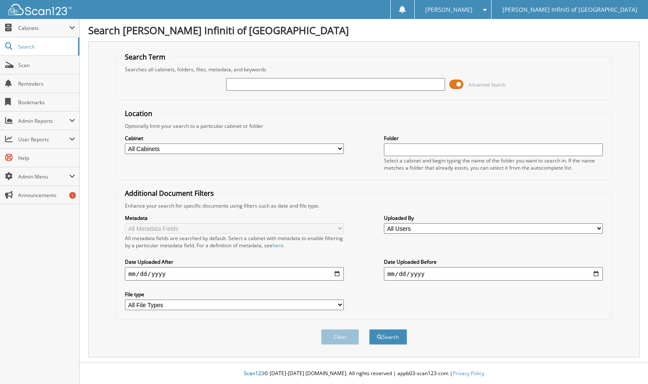 The height and width of the screenshot is (384, 648). What do you see at coordinates (254, 373) in the screenshot?
I see `span: Scan123` at bounding box center [254, 373].